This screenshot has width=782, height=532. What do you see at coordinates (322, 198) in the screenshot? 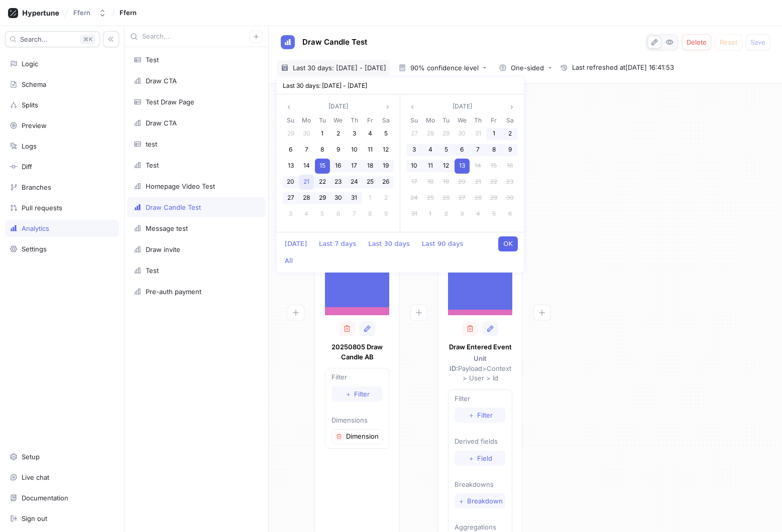
I see `div: 29` at bounding box center [322, 198].